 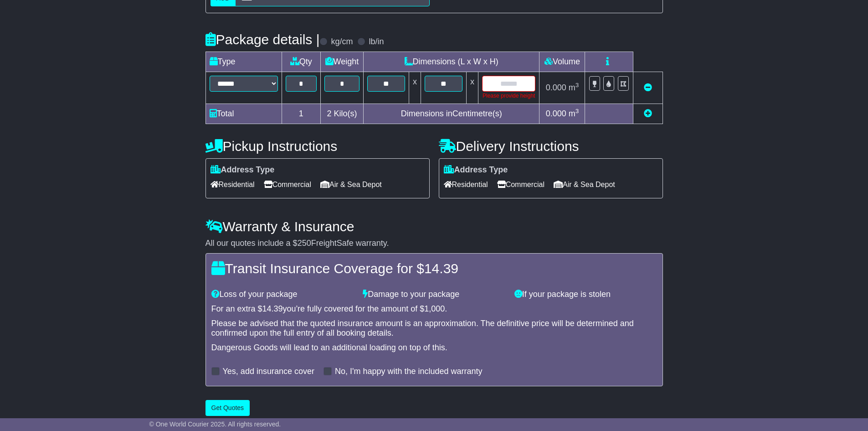 I want to click on div: Dangerous Goods will lead to an additional loading on top of this., so click(x=434, y=348).